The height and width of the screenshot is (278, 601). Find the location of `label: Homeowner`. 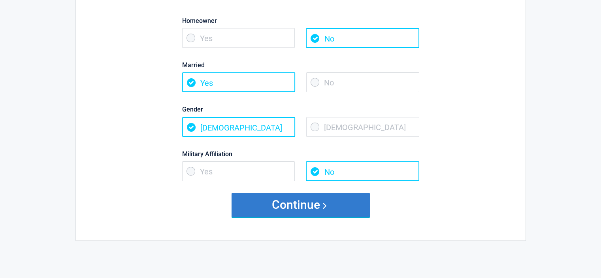

label: Homeowner is located at coordinates (301, 21).